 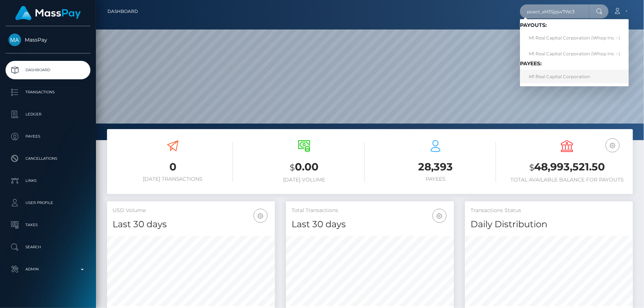 I want to click on a: Taxes, so click(x=48, y=225).